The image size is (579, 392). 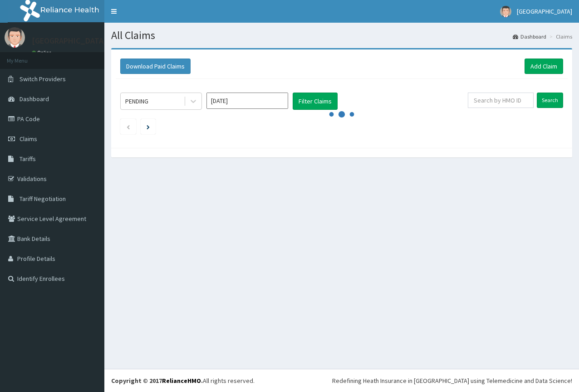 What do you see at coordinates (28, 139) in the screenshot?
I see `span: Claims` at bounding box center [28, 139].